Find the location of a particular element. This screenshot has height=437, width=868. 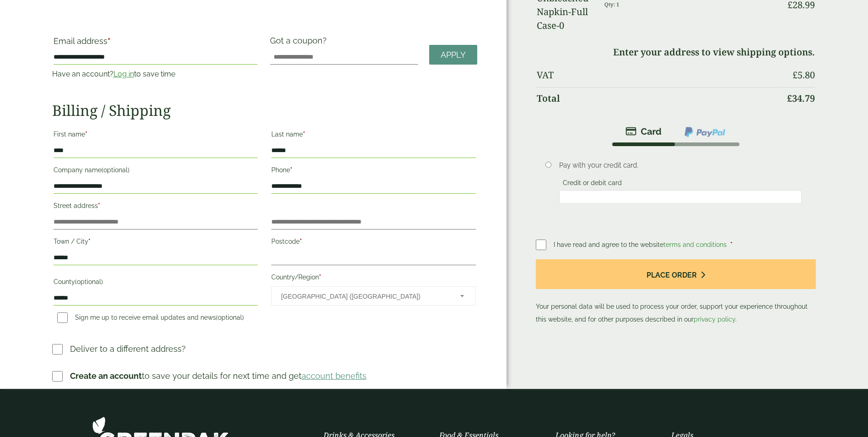

p: Have an account? to save time is located at coordinates (156, 74).